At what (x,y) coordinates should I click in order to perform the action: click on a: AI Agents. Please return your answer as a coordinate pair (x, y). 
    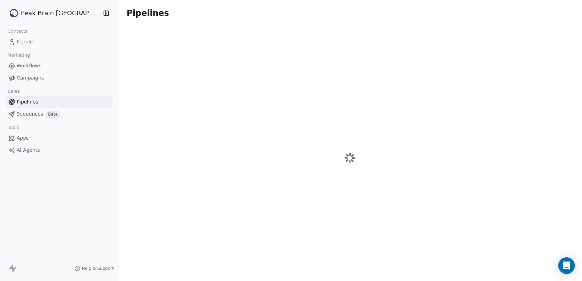
    Looking at the image, I should click on (59, 150).